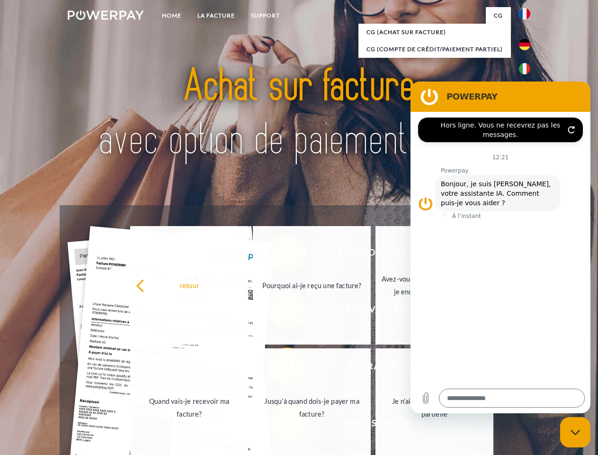 The width and height of the screenshot is (598, 455). Describe the element at coordinates (312, 285) in the screenshot. I see `div: Pourquoi ai-je reçu une facture?` at that location.